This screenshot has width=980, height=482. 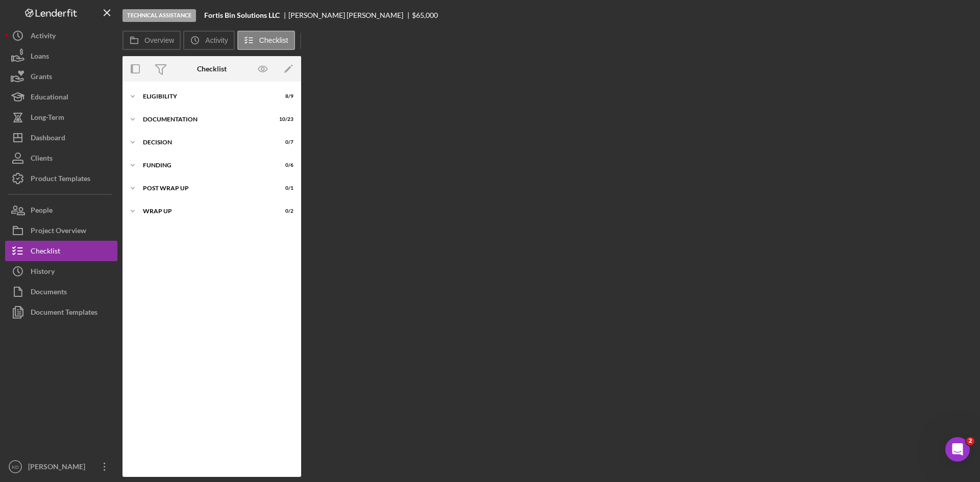 I want to click on div: 0 / 6, so click(x=284, y=165).